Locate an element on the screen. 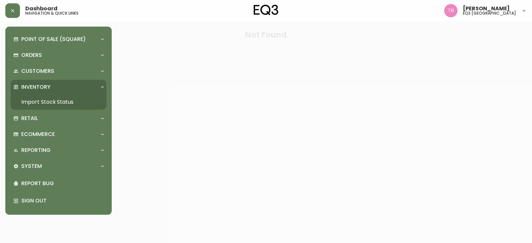  a: Import Stock Status is located at coordinates (58, 102).